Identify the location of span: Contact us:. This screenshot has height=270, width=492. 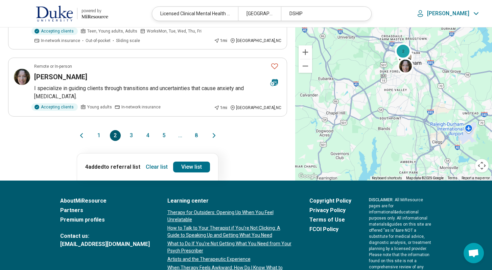
(105, 236).